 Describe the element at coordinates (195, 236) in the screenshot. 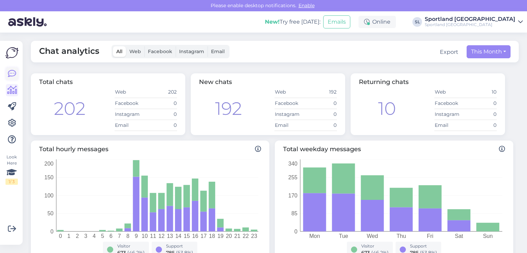

I see `tspan: 16` at that location.